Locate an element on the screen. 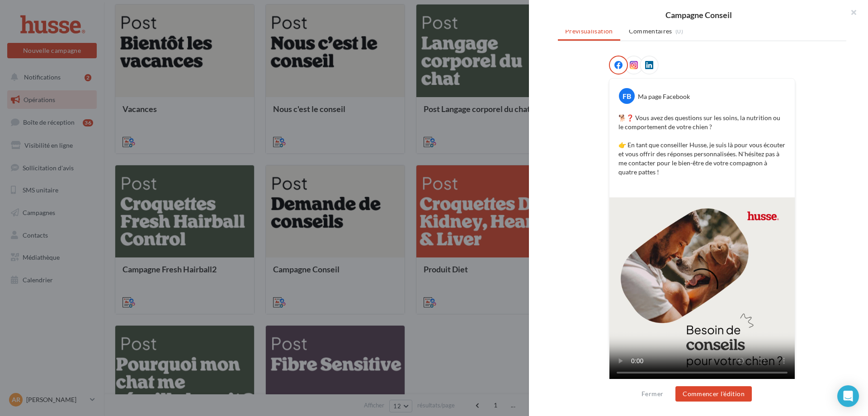 Image resolution: width=868 pixels, height=416 pixels. button: Commencer l'édition is located at coordinates (713, 394).